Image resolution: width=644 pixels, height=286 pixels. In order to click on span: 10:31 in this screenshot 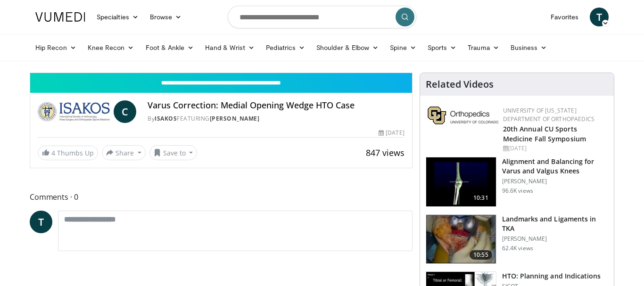, I will do `click(481, 198)`.